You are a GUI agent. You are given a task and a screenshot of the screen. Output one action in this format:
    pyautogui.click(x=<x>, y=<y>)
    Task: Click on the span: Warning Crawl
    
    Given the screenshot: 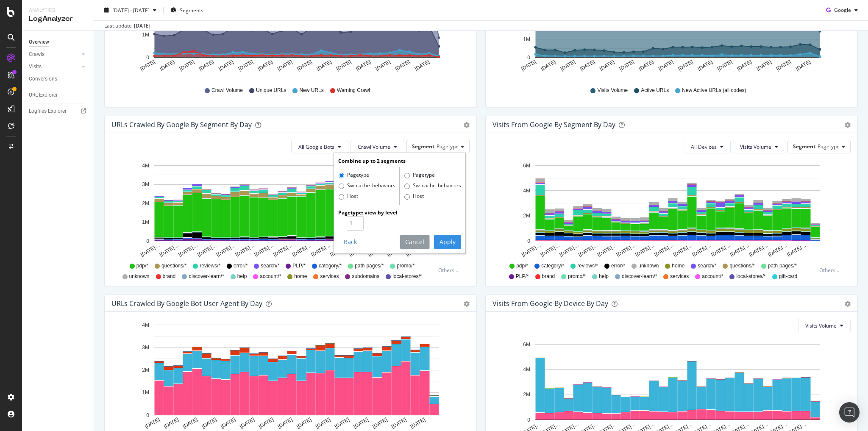 What is the action you would take?
    pyautogui.click(x=354, y=90)
    